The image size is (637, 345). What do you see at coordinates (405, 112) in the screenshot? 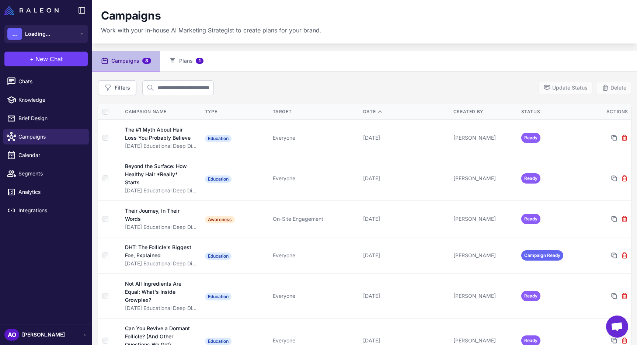
I see `div: Date` at bounding box center [405, 112].